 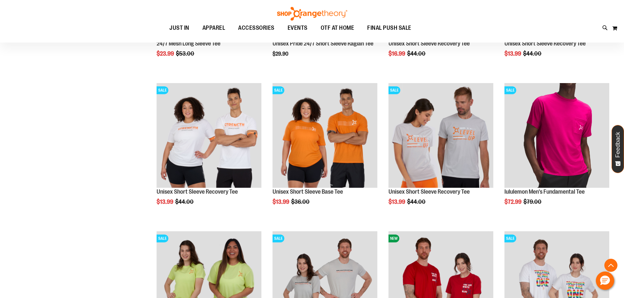 I want to click on span: $36.00, so click(x=301, y=202).